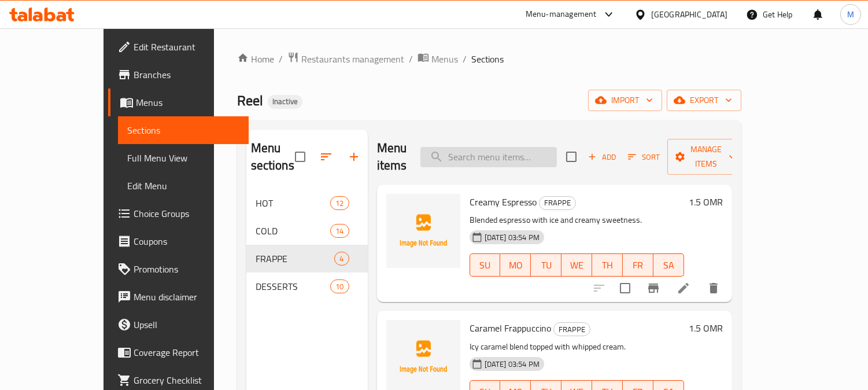 The image size is (868, 390). I want to click on span: SU, so click(485, 265).